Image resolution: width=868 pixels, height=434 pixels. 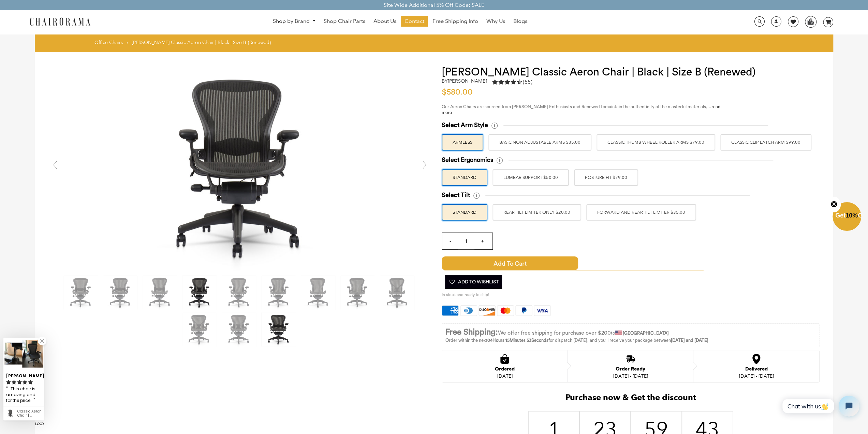 What do you see at coordinates (456, 21) in the screenshot?
I see `span: Free Shipping Info` at bounding box center [456, 21].